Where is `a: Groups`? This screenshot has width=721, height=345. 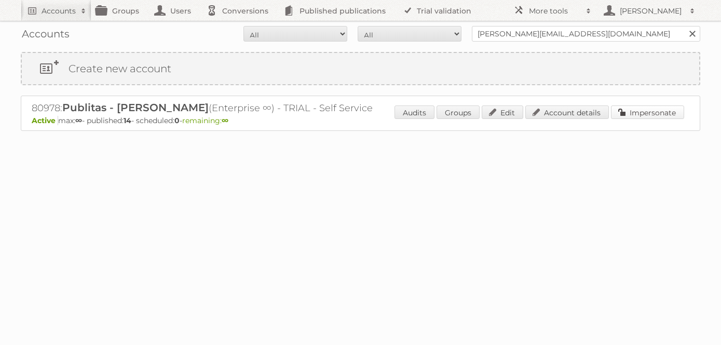 a: Groups is located at coordinates (458, 112).